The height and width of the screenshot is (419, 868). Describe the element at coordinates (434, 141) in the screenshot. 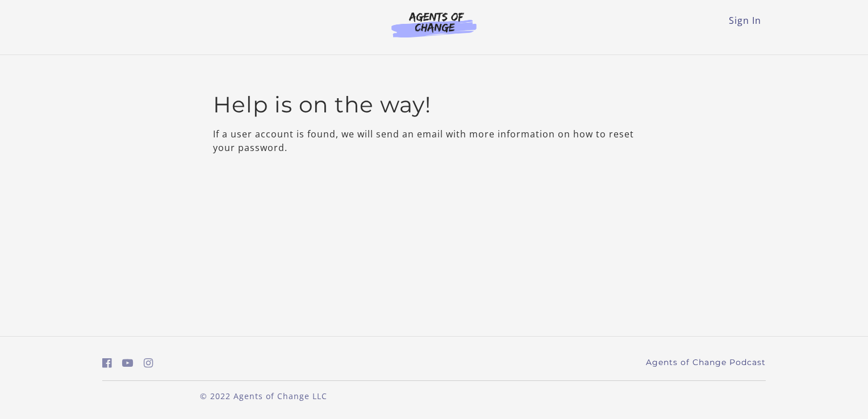

I see `p: If a user account is found, we will send an email with more information on how to reset your pass...` at that location.